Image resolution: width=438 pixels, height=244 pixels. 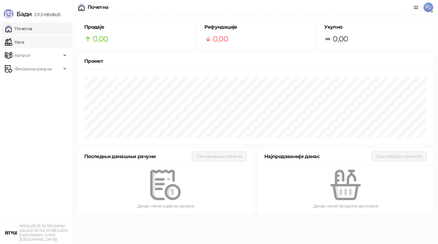 What do you see at coordinates (135, 27) in the screenshot?
I see `h5: Продаје` at bounding box center [135, 27].